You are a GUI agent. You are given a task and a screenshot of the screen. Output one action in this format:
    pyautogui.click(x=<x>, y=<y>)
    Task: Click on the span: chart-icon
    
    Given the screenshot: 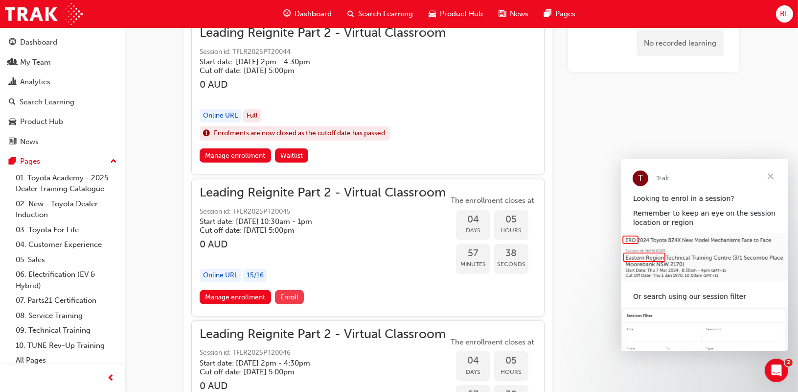 What is the action you would take?
    pyautogui.click(x=12, y=82)
    